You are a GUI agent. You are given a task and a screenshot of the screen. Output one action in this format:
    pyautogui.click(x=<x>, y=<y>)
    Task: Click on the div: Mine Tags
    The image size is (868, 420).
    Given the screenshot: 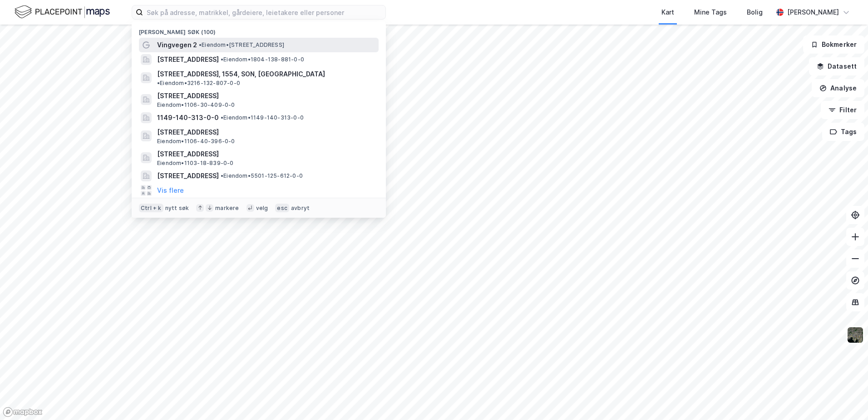 What is the action you would take?
    pyautogui.click(x=710, y=13)
    